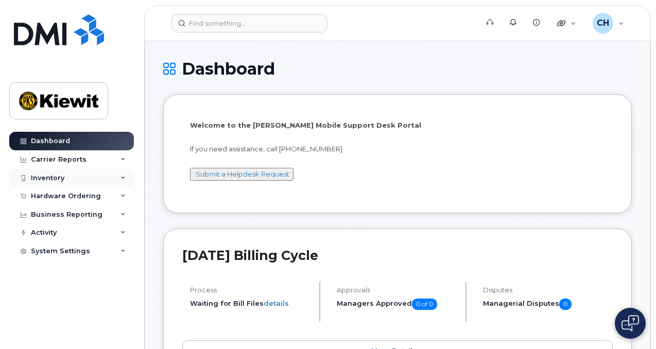 This screenshot has width=656, height=349. What do you see at coordinates (398, 69) in the screenshot?
I see `h1: Dashboard` at bounding box center [398, 69].